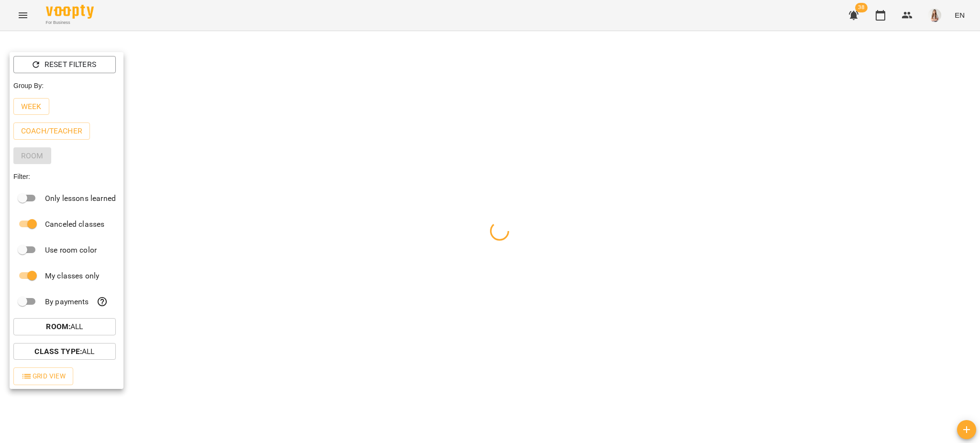 This screenshot has width=980, height=443. What do you see at coordinates (72, 276) in the screenshot?
I see `p: My classes only` at bounding box center [72, 276].